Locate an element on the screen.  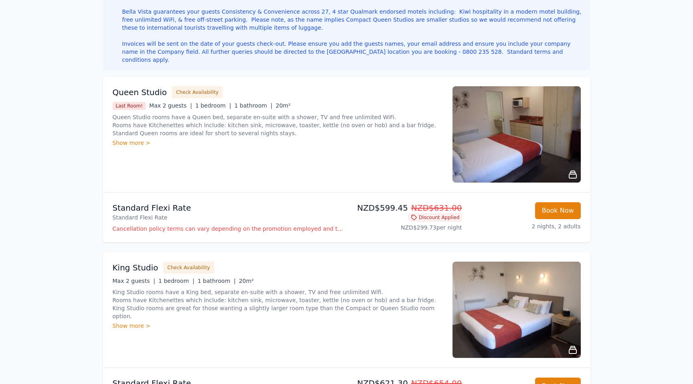
p: 2 nights, 2 adults is located at coordinates (525, 226).